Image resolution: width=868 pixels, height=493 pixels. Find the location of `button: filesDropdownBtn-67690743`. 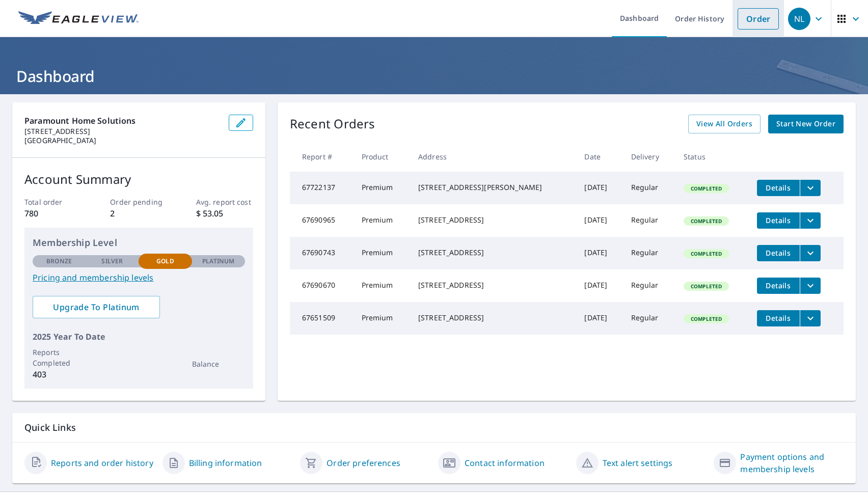

button: filesDropdownBtn-67690743 is located at coordinates (810, 253).